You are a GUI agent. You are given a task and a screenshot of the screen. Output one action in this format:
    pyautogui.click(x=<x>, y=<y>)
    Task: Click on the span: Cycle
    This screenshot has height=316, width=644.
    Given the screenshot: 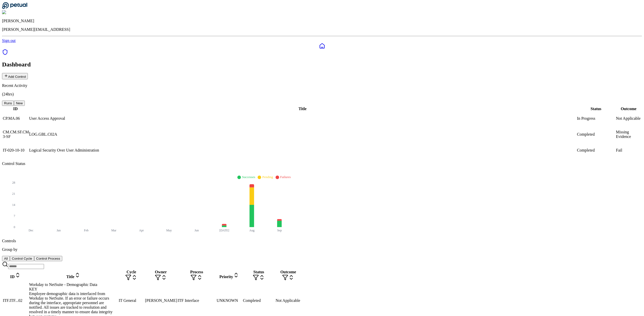 What is the action you would take?
    pyautogui.click(x=131, y=272)
    